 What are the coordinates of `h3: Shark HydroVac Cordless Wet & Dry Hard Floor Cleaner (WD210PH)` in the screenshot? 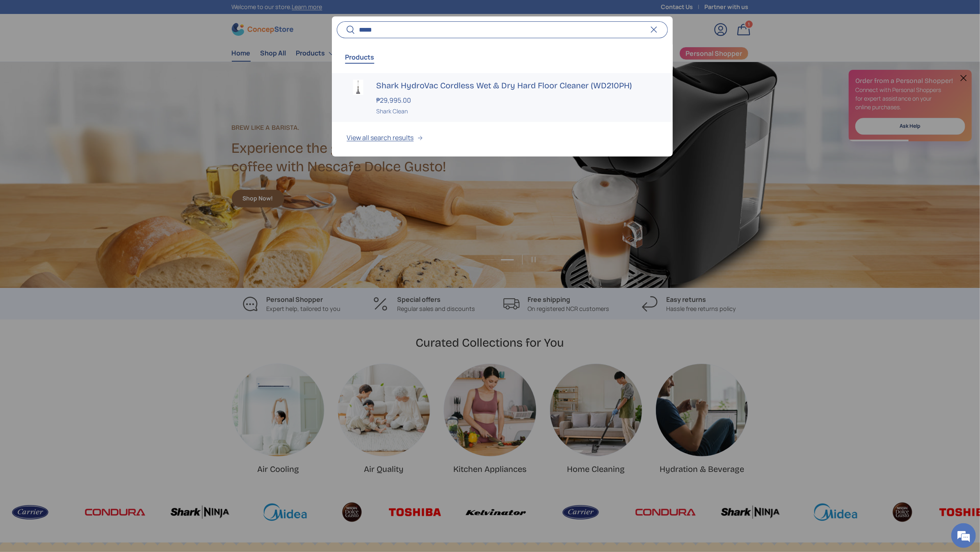 It's located at (517, 85).